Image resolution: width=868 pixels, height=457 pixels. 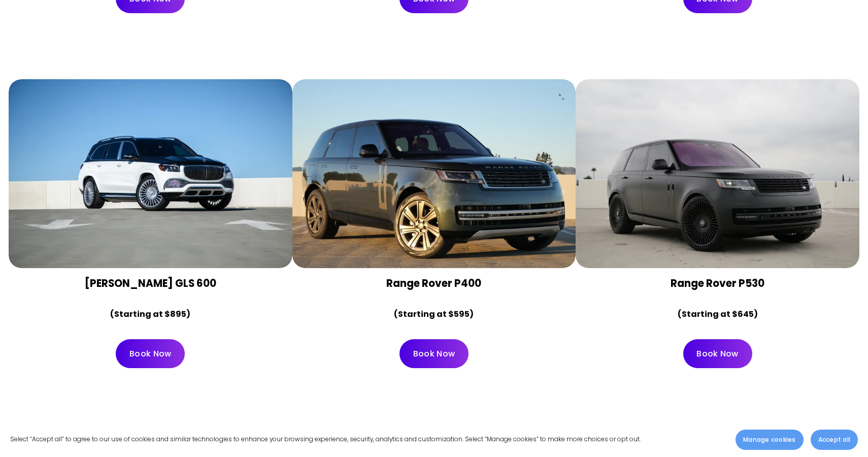 I want to click on strong: (Starting at $645), so click(x=718, y=314).